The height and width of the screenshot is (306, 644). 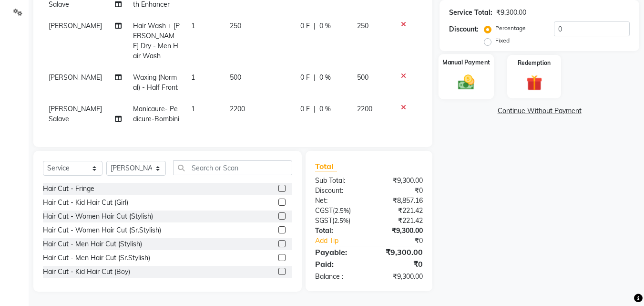 What do you see at coordinates (338, 201) in the screenshot?
I see `div: Net:` at bounding box center [338, 201].